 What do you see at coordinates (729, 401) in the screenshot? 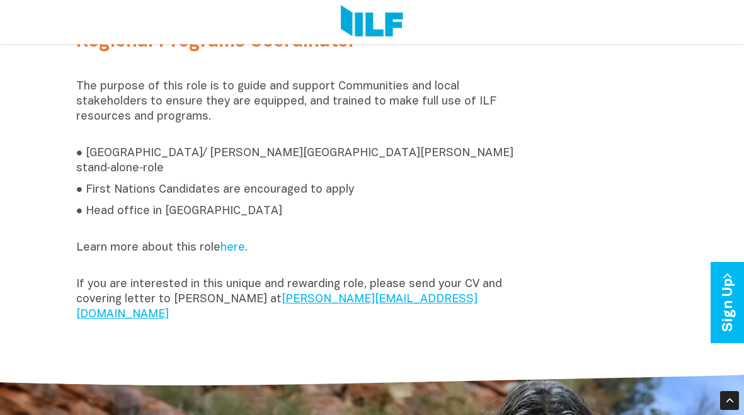
I see `div: Scroll Back to Top` at bounding box center [729, 401].